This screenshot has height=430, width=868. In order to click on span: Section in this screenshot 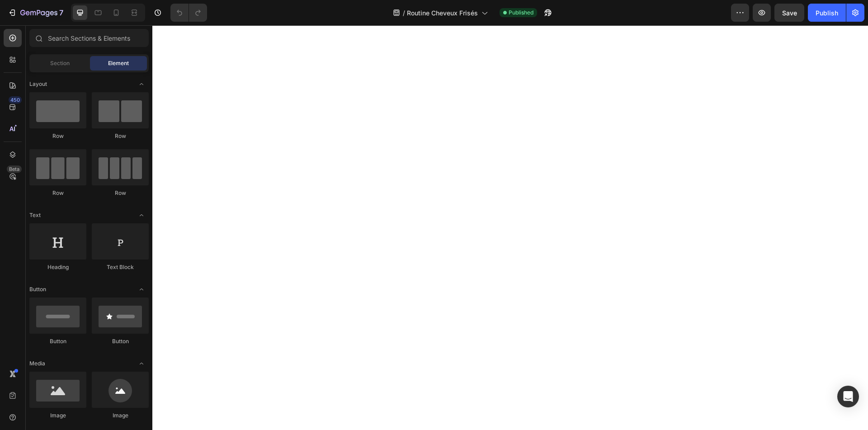, I will do `click(60, 63)`.